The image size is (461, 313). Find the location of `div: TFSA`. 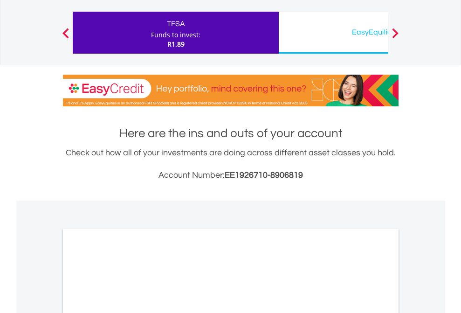

div: TFSA is located at coordinates (176, 24).